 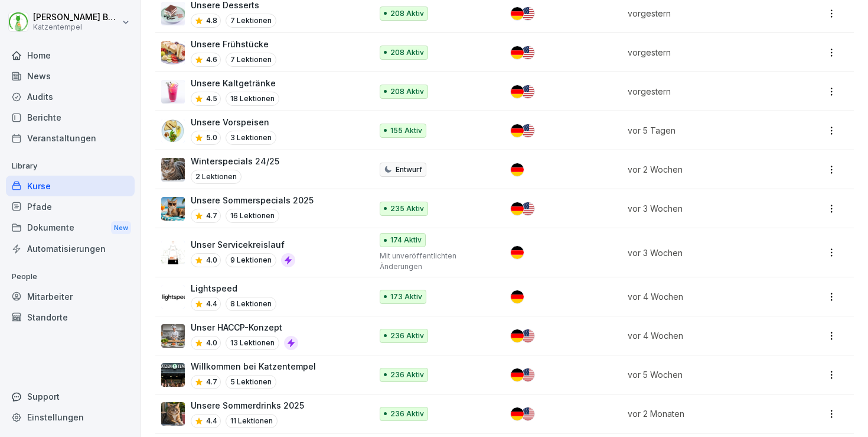 What do you see at coordinates (242, 244) in the screenshot?
I see `p: Unser Servicekreislauf` at bounding box center [242, 244].